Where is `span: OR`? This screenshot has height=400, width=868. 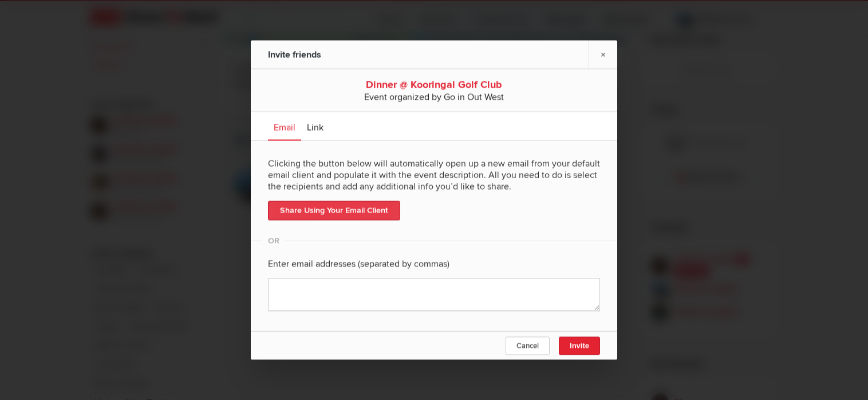
span: OR is located at coordinates (274, 241).